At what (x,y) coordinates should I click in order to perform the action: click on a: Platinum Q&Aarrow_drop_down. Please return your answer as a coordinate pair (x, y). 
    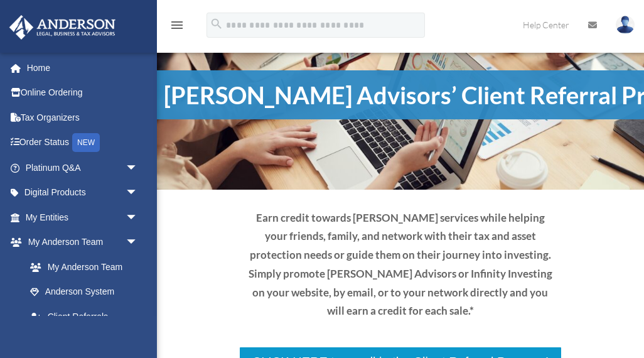
    Looking at the image, I should click on (83, 168).